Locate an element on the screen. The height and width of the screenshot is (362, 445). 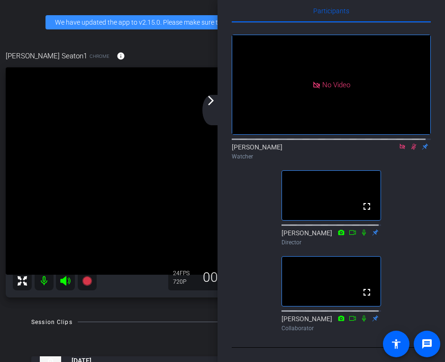
div: Director is located at coordinates (332, 242).